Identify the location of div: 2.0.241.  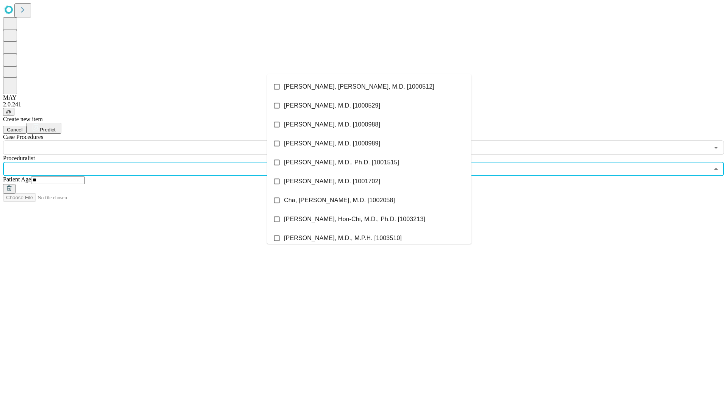
(363, 104).